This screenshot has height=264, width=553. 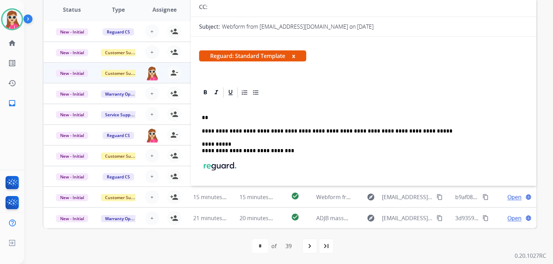 What do you see at coordinates (259, 218) in the screenshot?
I see `span: 20 minutes ago` at bounding box center [259, 218].